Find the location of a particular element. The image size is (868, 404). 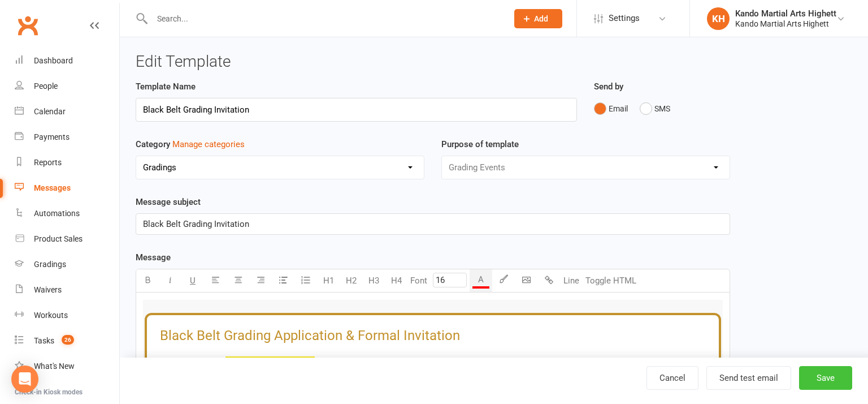

input: Search... is located at coordinates (324, 19).